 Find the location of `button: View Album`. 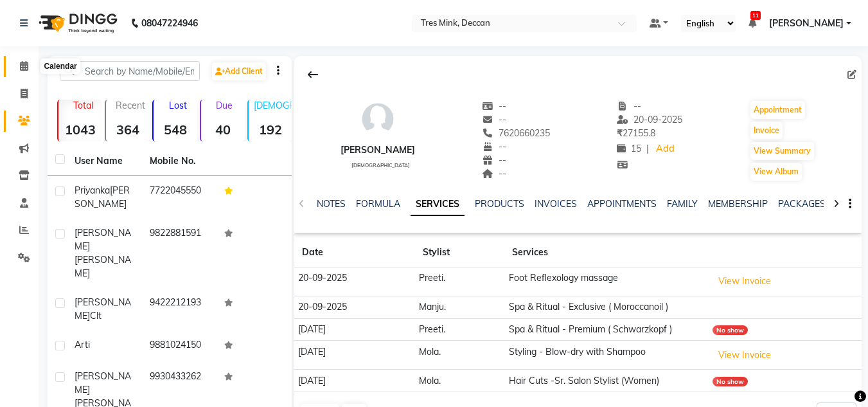

button: View Album is located at coordinates (776, 172).